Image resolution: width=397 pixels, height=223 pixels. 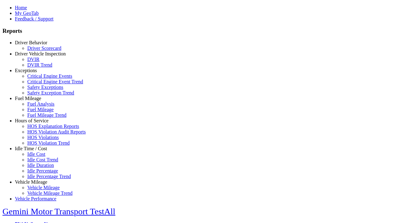 What do you see at coordinates (50, 76) in the screenshot?
I see `a: Critical Engine Events` at bounding box center [50, 76].